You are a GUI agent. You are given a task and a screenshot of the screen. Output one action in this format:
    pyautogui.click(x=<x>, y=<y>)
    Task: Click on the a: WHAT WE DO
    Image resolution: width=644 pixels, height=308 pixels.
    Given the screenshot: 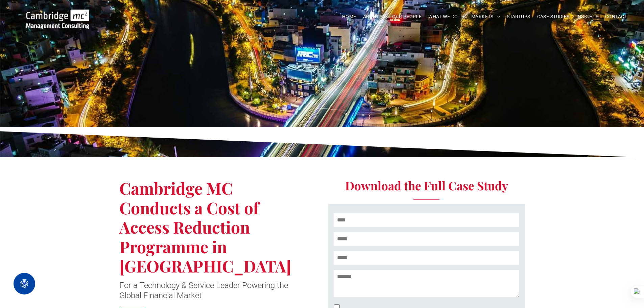 What is the action you would take?
    pyautogui.click(x=446, y=16)
    